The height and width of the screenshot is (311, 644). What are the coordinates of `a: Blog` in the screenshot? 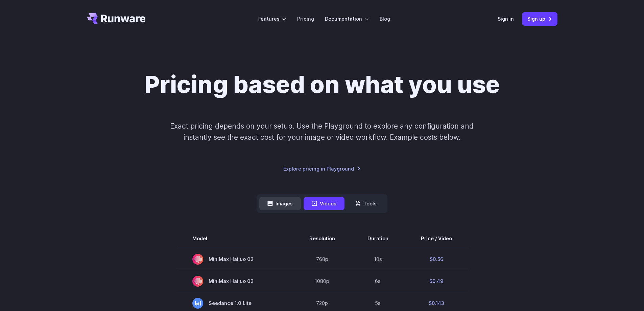 It's located at (385, 18).